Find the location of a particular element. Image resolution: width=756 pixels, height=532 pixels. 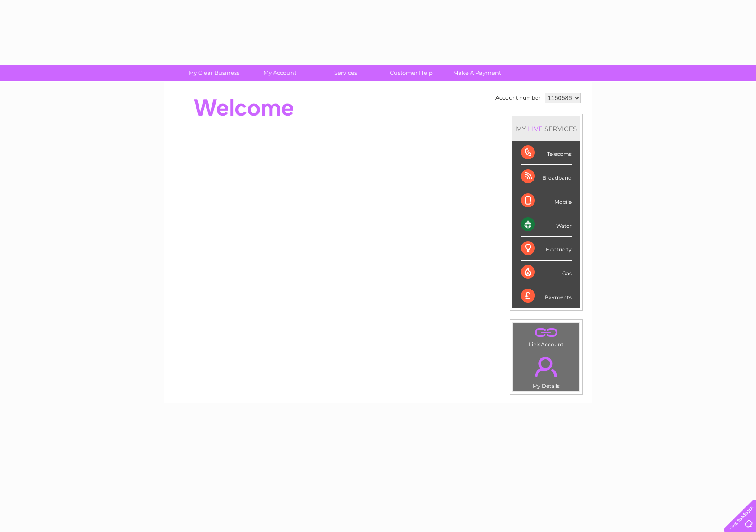

a: My Clear Business is located at coordinates (214, 72).